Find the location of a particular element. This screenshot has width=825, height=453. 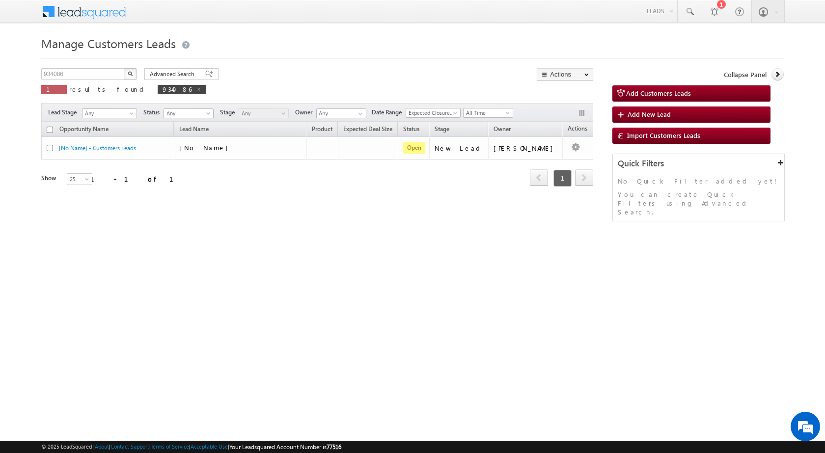

a: next is located at coordinates (584, 178).